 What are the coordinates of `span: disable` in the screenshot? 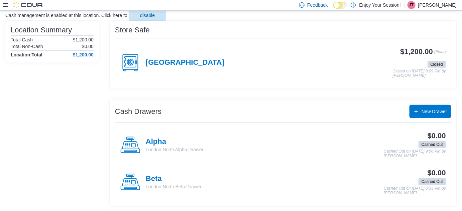 It's located at (147, 15).